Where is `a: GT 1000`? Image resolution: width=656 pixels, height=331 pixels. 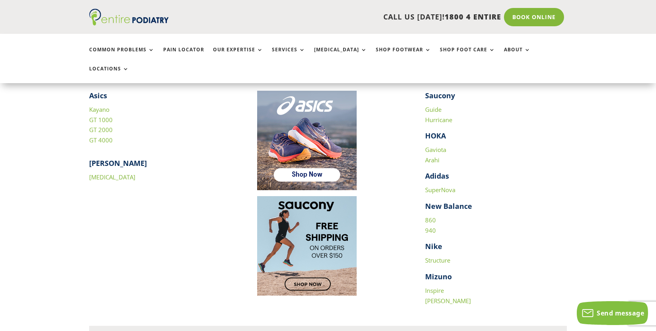
a: GT 1000 is located at coordinates (101, 120).